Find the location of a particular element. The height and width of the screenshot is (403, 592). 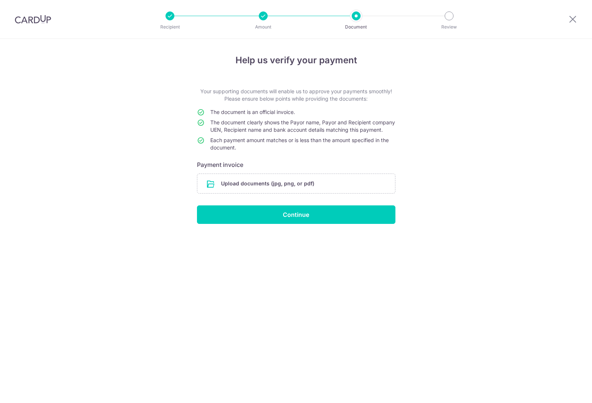

p: Review is located at coordinates (449, 27).